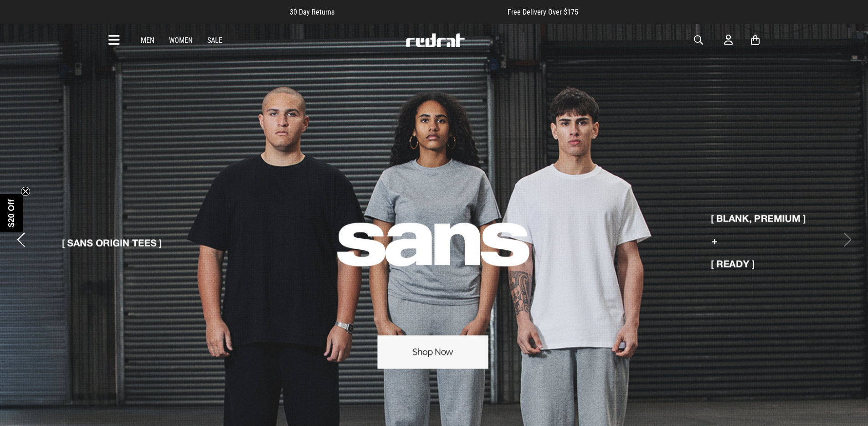 Image resolution: width=868 pixels, height=426 pixels. Describe the element at coordinates (847, 240) in the screenshot. I see `button: Next slide` at that location.